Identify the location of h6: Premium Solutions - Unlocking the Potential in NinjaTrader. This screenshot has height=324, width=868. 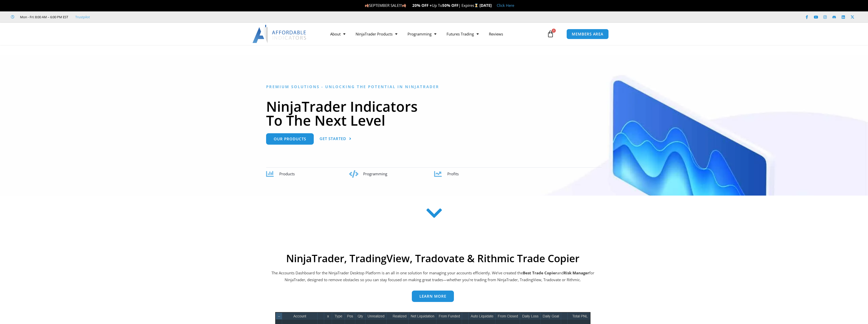
(434, 87).